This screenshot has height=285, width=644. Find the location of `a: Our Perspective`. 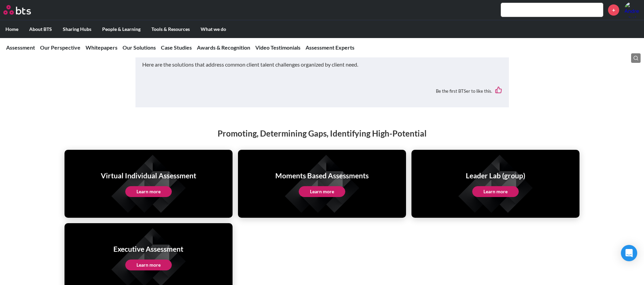

a: Our Perspective is located at coordinates (60, 47).